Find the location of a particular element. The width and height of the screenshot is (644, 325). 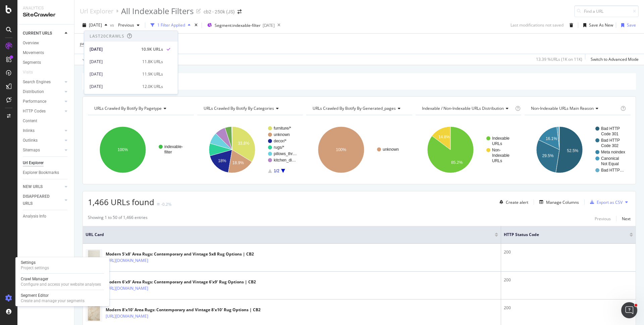

div: CURRENT URLS is located at coordinates (37, 33).